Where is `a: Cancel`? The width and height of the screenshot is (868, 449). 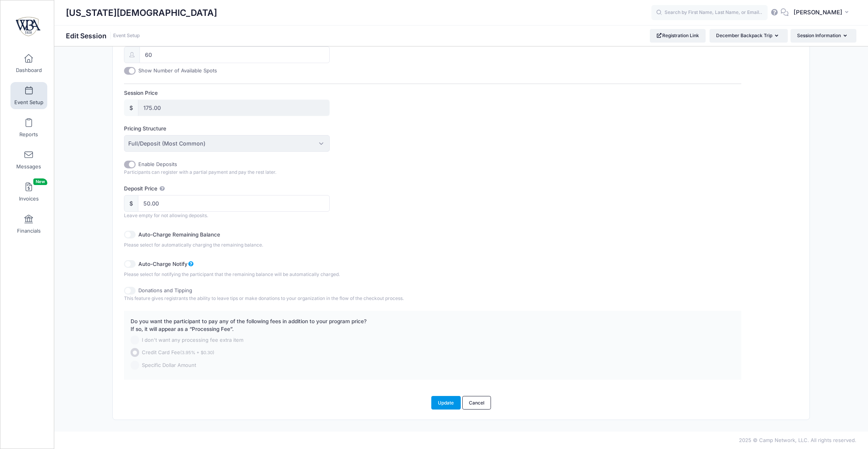 a: Cancel is located at coordinates (477, 402).